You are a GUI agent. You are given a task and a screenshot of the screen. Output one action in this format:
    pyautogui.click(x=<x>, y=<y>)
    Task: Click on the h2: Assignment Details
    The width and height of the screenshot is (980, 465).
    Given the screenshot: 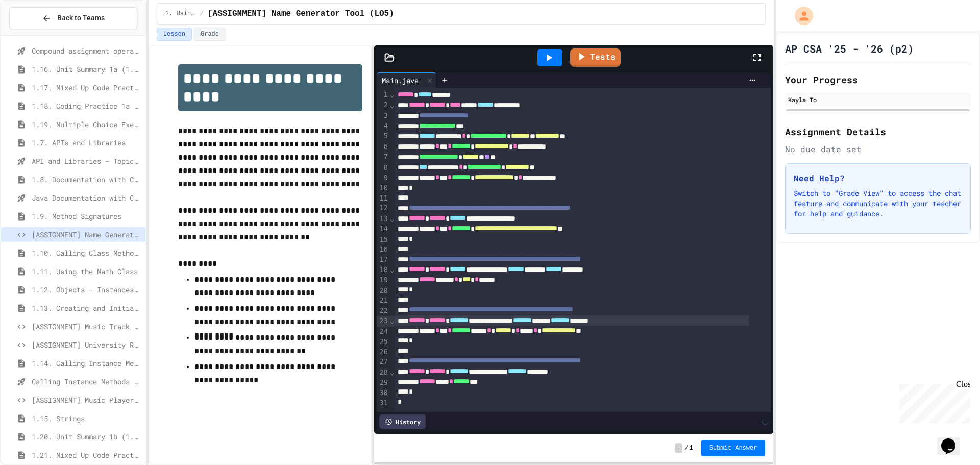 What is the action you would take?
    pyautogui.click(x=878, y=131)
    